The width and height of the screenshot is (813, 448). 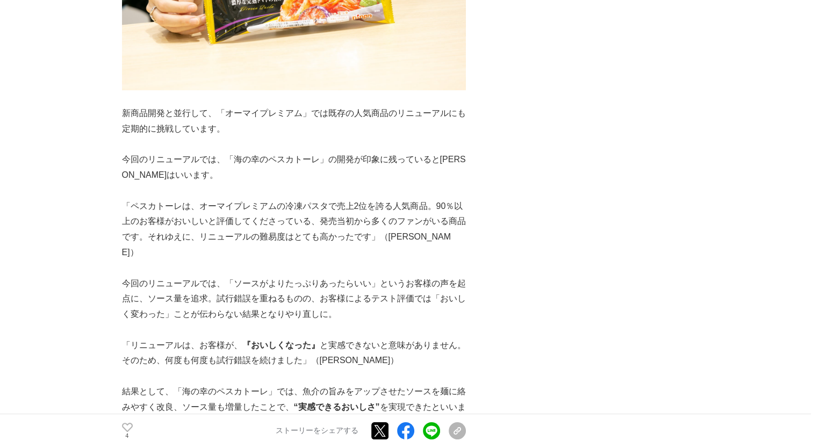 I want to click on p: ストーリーをシェアする, so click(x=317, y=431).